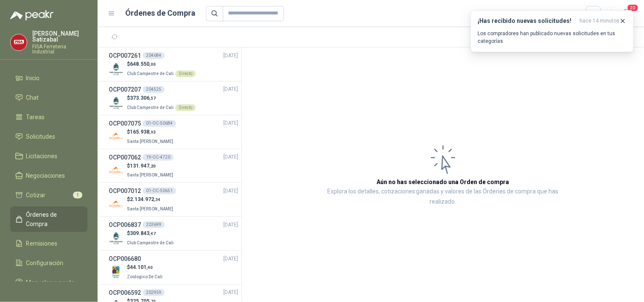 This screenshot has width=644, height=302. I want to click on div: 19-OC-4720, so click(158, 158).